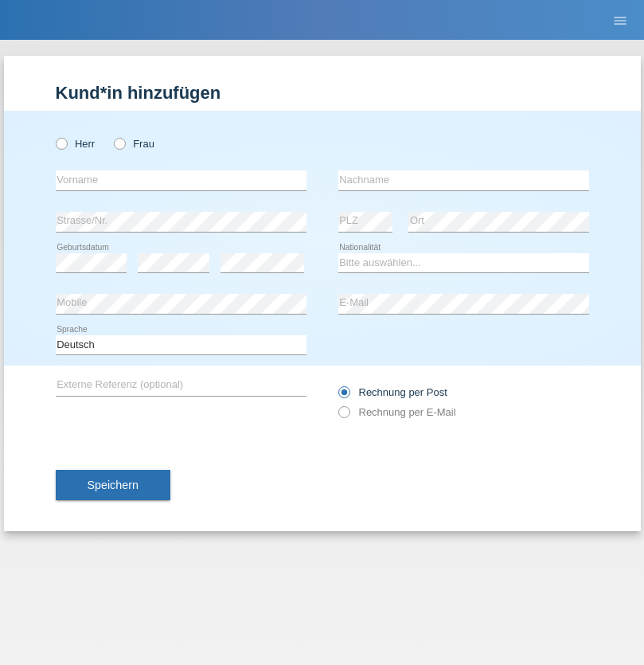 This screenshot has width=644, height=665. I want to click on input: Frau, so click(118, 142).